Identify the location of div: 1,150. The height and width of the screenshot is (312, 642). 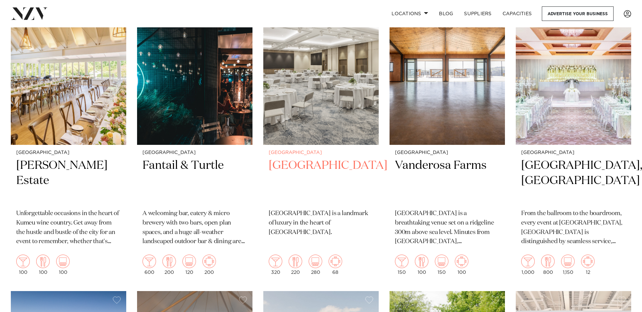
(567, 265).